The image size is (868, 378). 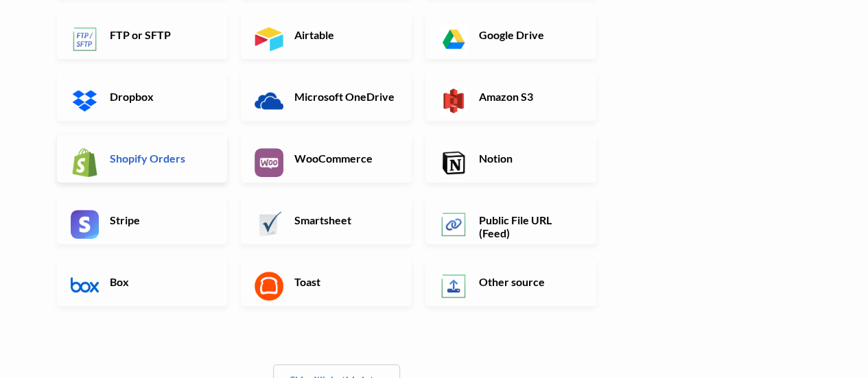 What do you see at coordinates (85, 286) in the screenshot?
I see `img: Box App & API` at bounding box center [85, 286].